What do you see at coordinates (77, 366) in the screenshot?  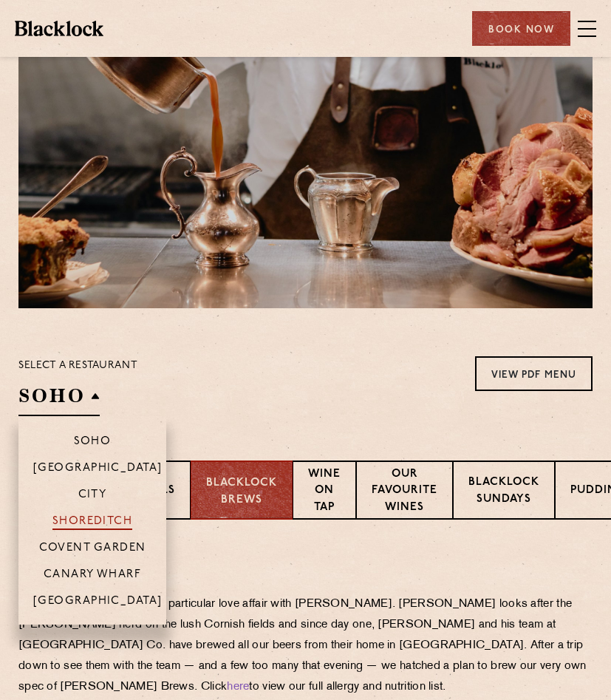 I see `p: Select a restaurant` at bounding box center [77, 366].